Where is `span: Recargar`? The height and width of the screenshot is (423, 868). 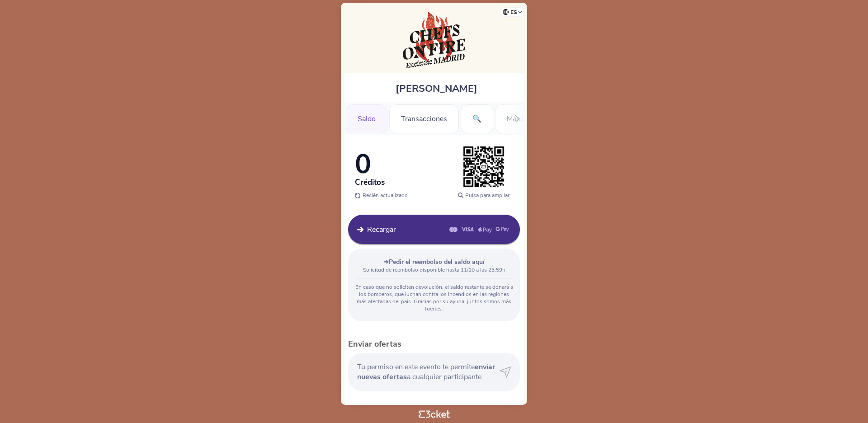 span: Recargar is located at coordinates (382, 230).